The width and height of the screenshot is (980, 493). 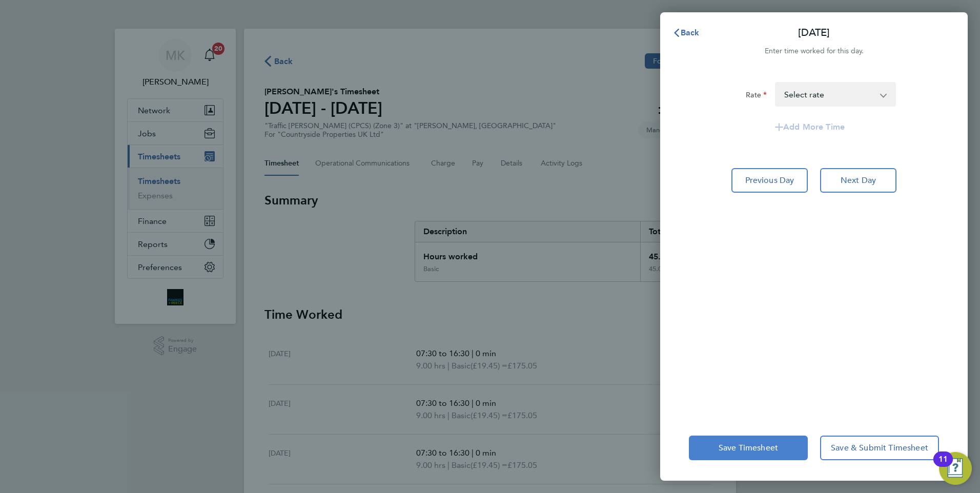 What do you see at coordinates (748, 448) in the screenshot?
I see `span: Save Timesheet` at bounding box center [748, 448].